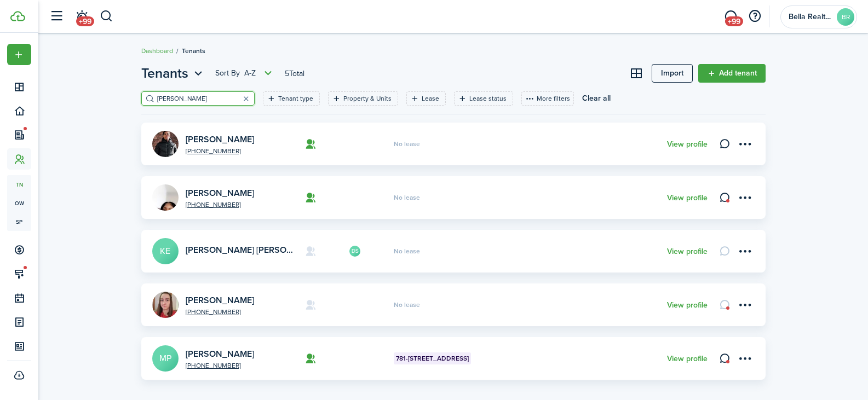 This screenshot has width=868, height=400. I want to click on span: A-Z, so click(250, 73).